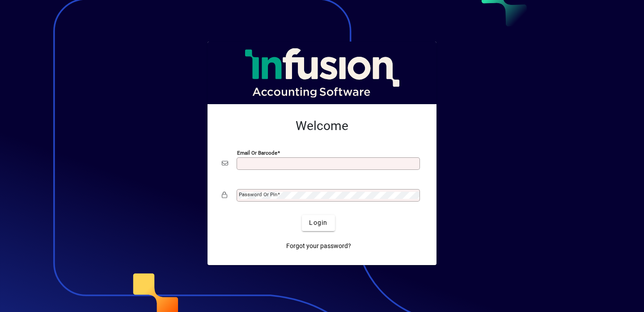 The image size is (644, 312). I want to click on mat-label: Password or Pin, so click(258, 194).